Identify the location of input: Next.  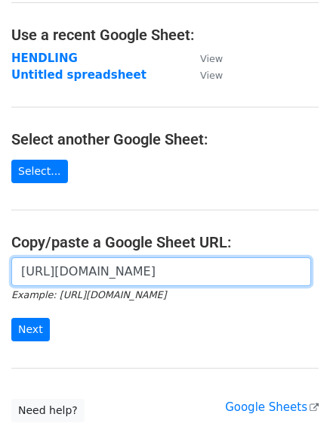
(30, 329).